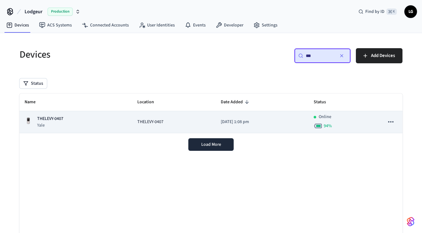 The image size is (422, 233). I want to click on a: Connected Accounts, so click(105, 25).